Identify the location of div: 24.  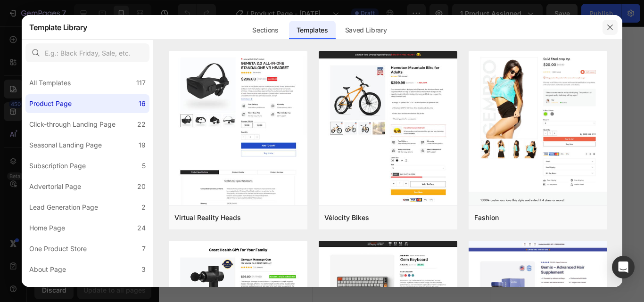
(141, 228).